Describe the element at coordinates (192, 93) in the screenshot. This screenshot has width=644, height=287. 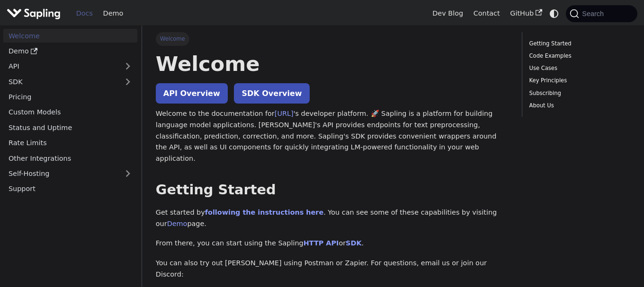
I see `a: API Overview` at that location.